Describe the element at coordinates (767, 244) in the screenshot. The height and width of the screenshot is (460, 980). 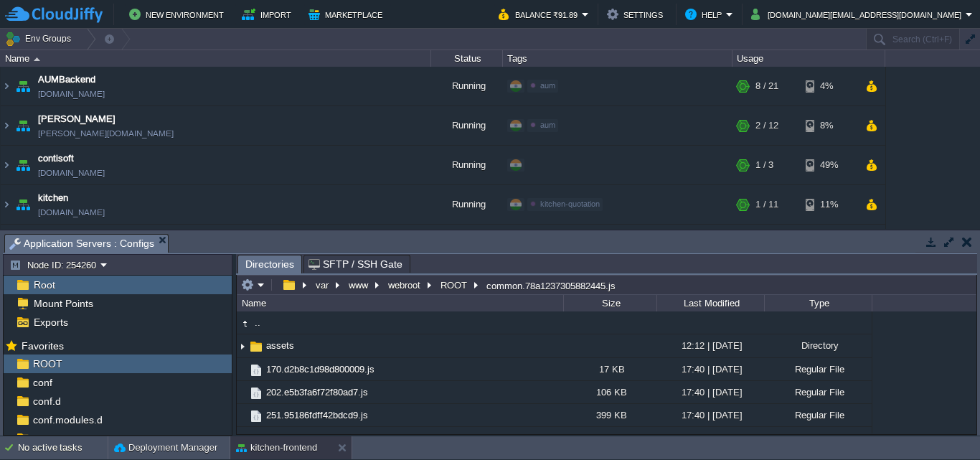
I see `div: 4 / 18` at that location.